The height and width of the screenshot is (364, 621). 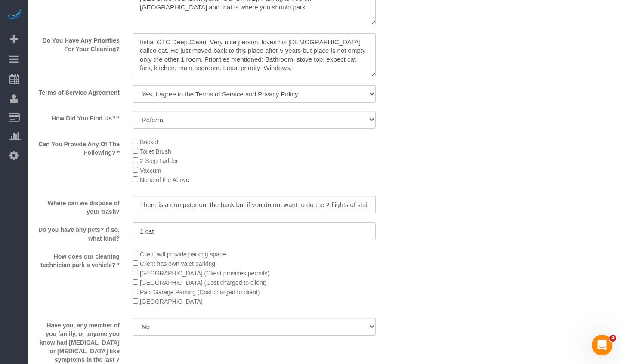 I want to click on span: Toilet Brush, so click(x=156, y=152).